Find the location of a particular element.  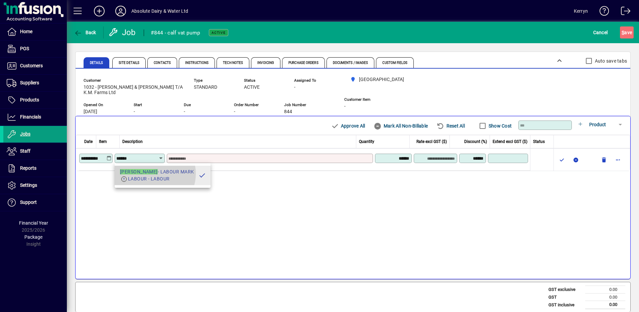

a: Suppliers is located at coordinates (35, 83).